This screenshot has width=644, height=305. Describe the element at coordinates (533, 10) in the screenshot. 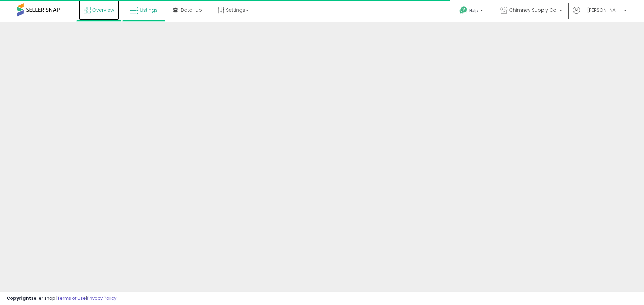

I see `span: Chimney Supply Co.` at that location.